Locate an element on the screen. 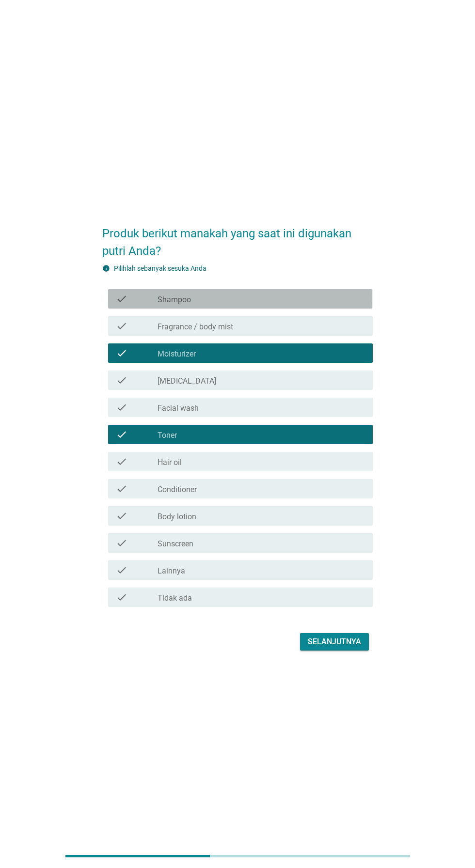  button: Selanjutnya is located at coordinates (335, 642).